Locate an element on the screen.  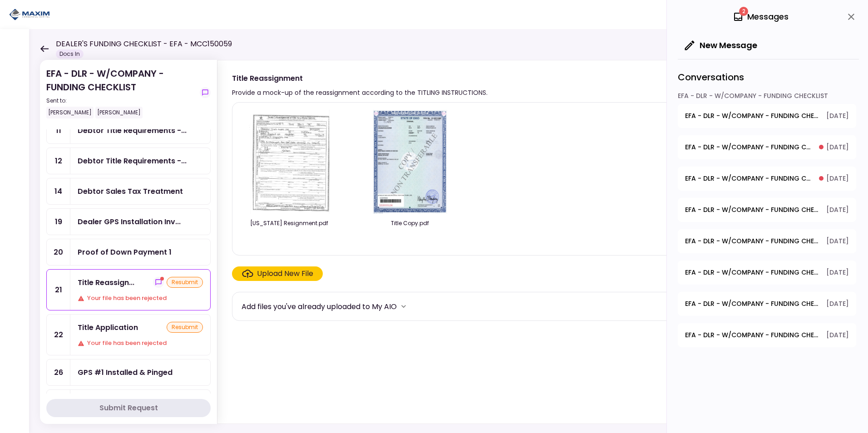
div: Texas Resignment.pdf is located at coordinates (289, 223).